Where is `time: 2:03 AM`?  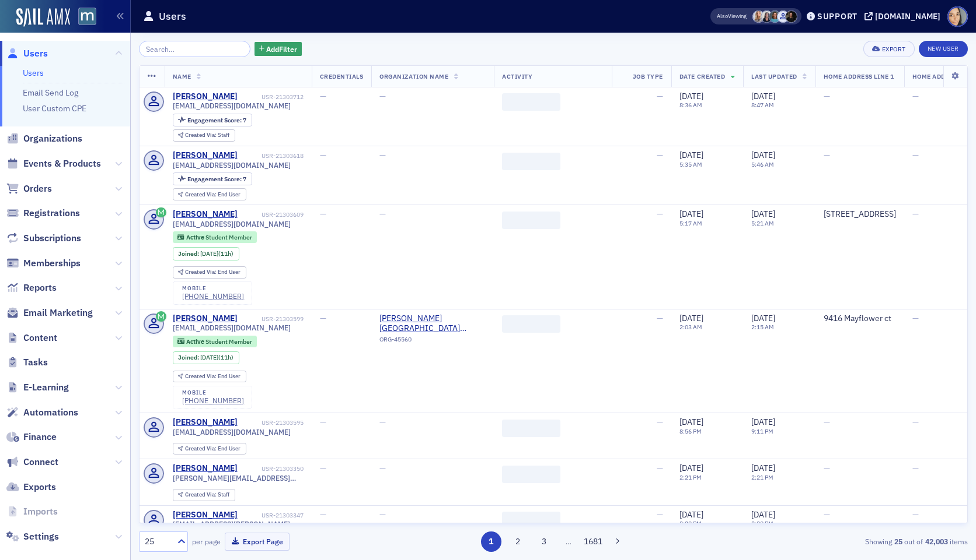 time: 2:03 AM is located at coordinates (690, 327).